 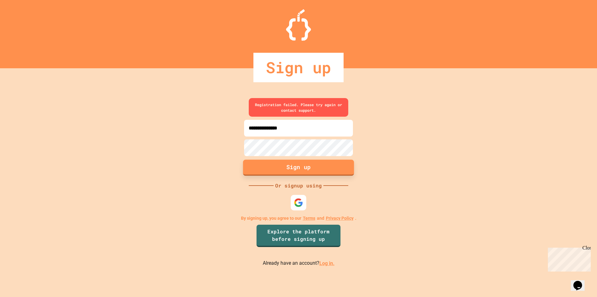 What do you see at coordinates (339, 218) in the screenshot?
I see `a: Privacy Policy` at bounding box center [339, 218].